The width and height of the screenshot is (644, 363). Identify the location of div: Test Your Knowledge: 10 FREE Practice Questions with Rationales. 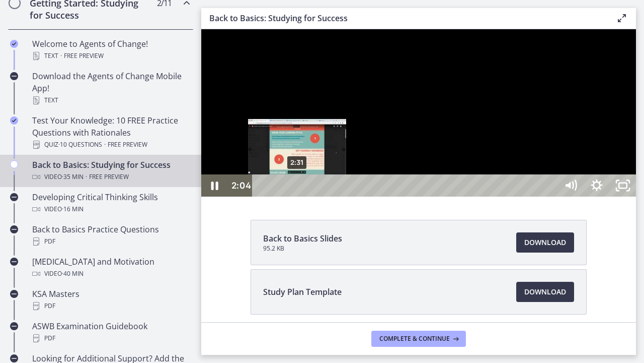
(110, 132).